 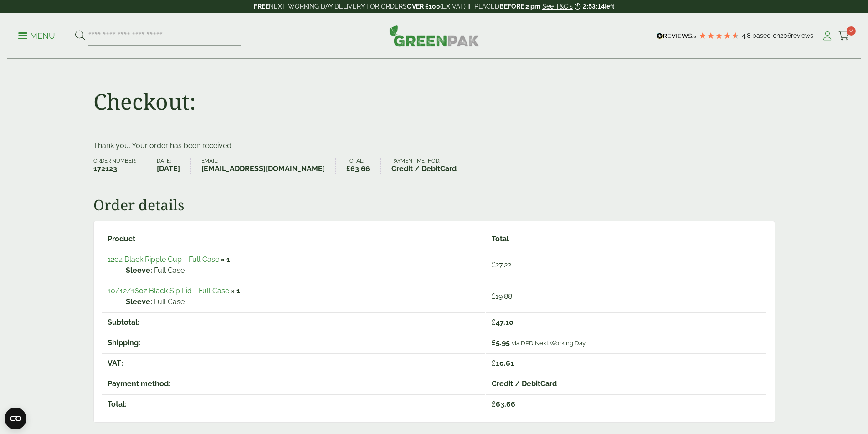 I want to click on th: Total:, so click(x=294, y=404).